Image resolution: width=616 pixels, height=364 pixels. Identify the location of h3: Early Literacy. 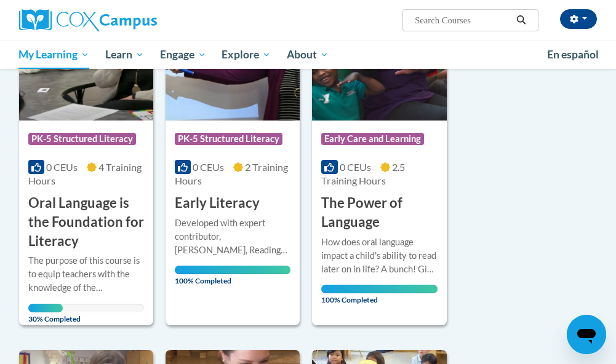
(218, 203).